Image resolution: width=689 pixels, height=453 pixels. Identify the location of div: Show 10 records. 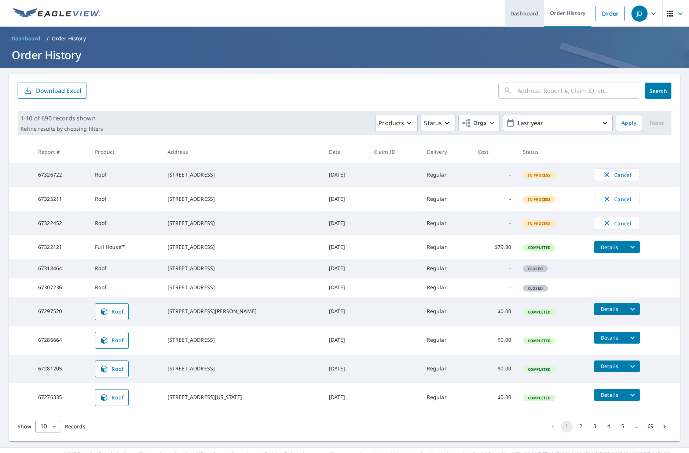
(48, 426).